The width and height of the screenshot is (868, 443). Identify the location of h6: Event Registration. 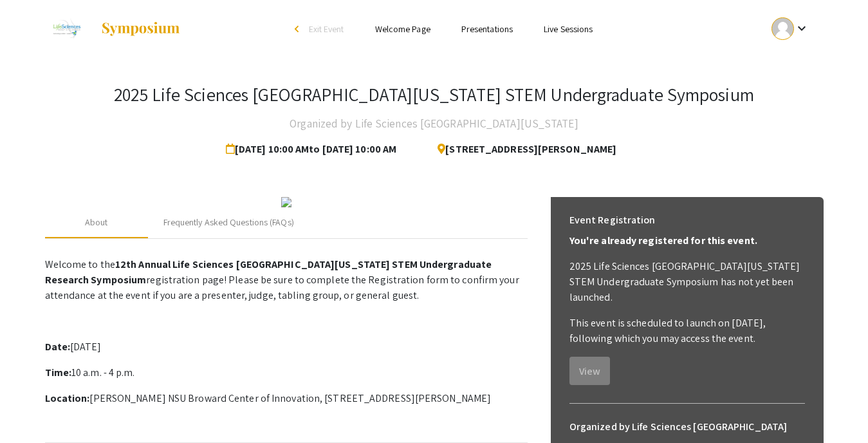
(613, 220).